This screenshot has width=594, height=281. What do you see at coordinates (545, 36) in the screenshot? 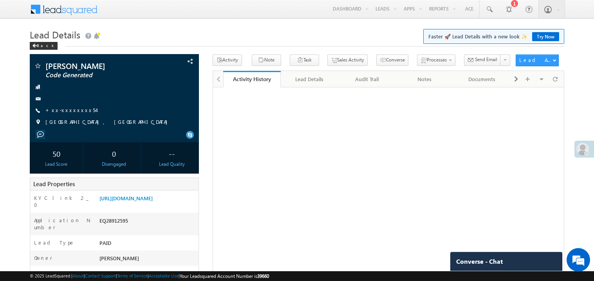
I see `a: Try Now` at bounding box center [545, 36].